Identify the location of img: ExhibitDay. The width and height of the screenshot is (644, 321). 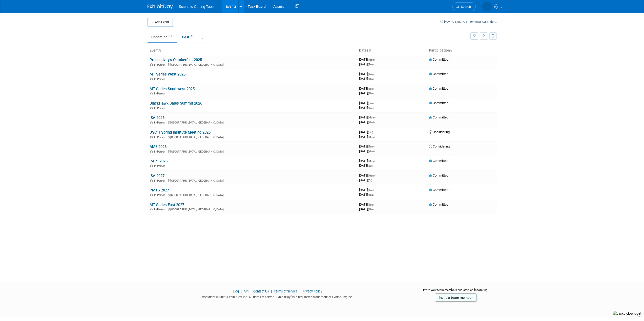
(160, 7).